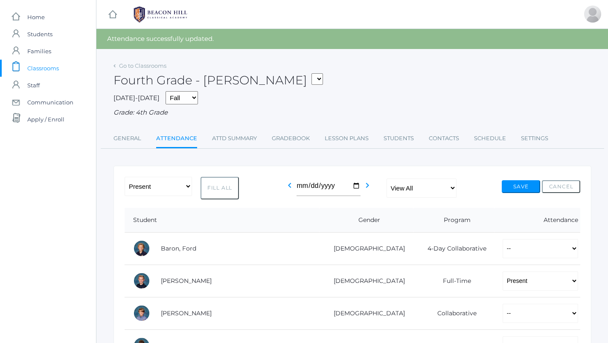  I want to click on span: Communication, so click(50, 102).